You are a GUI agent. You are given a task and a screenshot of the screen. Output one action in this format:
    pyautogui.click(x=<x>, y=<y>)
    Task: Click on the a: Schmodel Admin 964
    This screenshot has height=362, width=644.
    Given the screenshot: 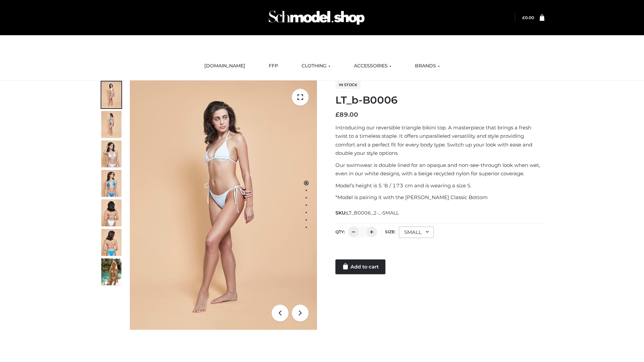 What is the action you would take?
    pyautogui.click(x=317, y=18)
    